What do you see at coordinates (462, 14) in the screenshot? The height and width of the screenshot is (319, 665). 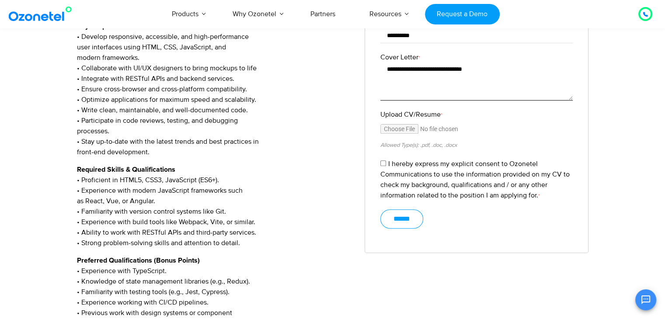 I see `a: Request a Demo` at bounding box center [462, 14].